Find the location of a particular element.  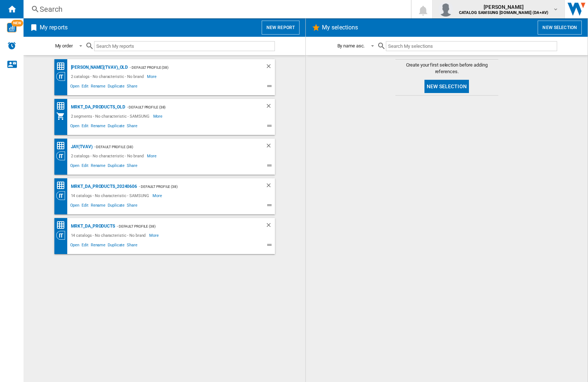

div: 14 catalogs - No characteristic - No brand is located at coordinates (109, 235).